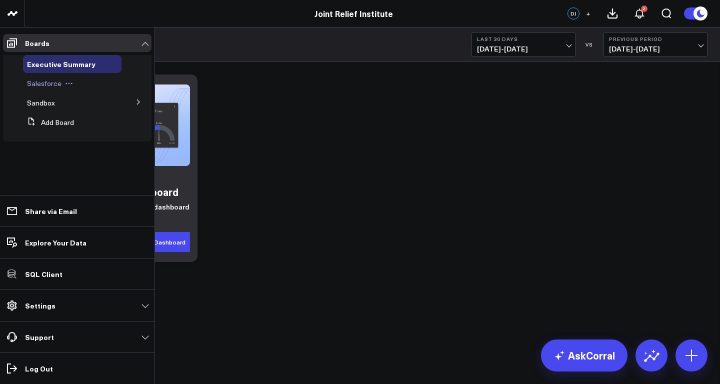  What do you see at coordinates (656, 39) in the screenshot?
I see `b: Previous Period` at bounding box center [656, 39].